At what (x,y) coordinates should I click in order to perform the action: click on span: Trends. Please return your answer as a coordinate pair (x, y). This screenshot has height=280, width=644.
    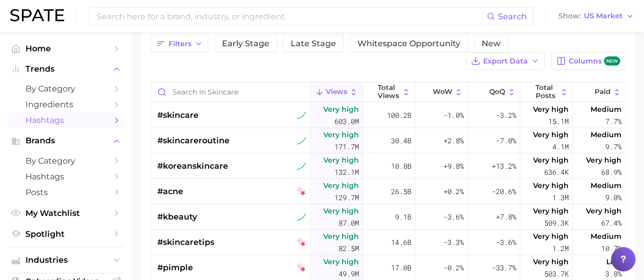
    Looking at the image, I should click on (66, 69).